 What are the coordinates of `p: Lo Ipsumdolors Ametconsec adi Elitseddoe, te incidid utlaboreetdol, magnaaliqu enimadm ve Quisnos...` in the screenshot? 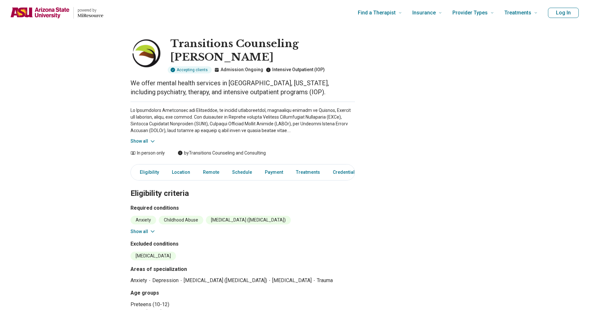 It's located at (243, 121).